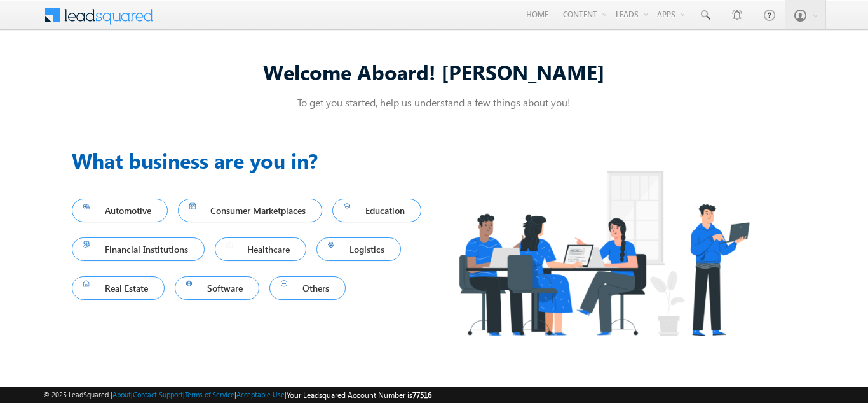 Image resolution: width=868 pixels, height=403 pixels. I want to click on span: © 2025 LeadSquared | | | | |, so click(237, 395).